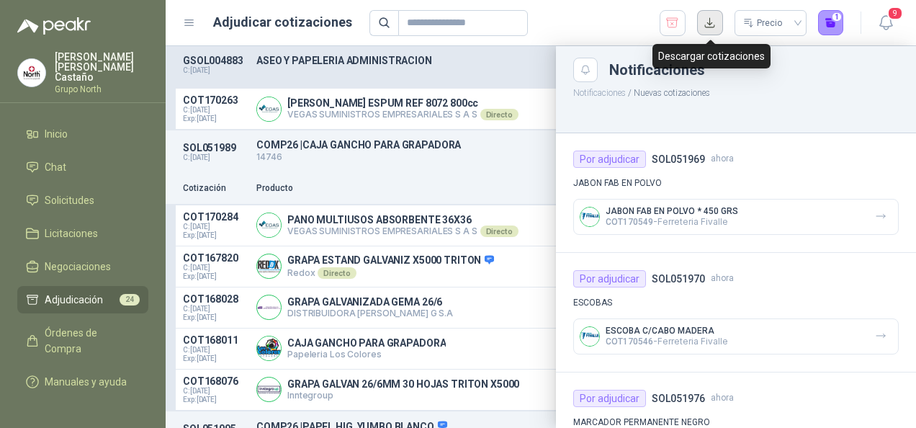 The image size is (916, 428). What do you see at coordinates (736, 183) in the screenshot?
I see `p: JABON FAB EN POLVO` at bounding box center [736, 183].